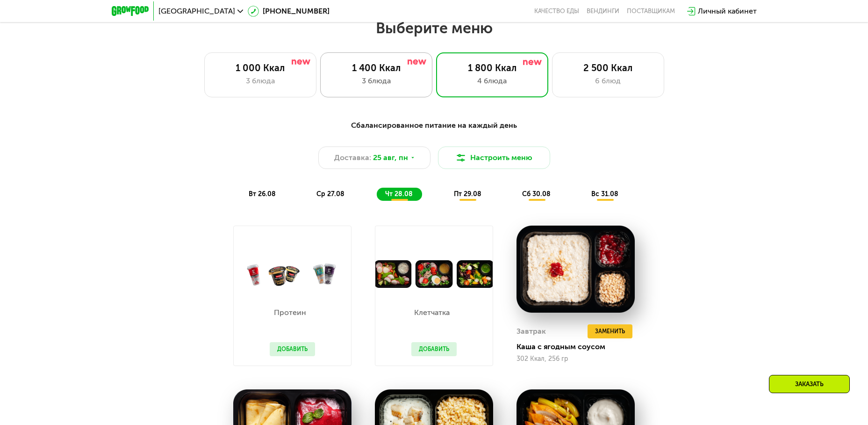  What do you see at coordinates (391, 158) in the screenshot?
I see `span: 25 авг, пн` at bounding box center [391, 158].